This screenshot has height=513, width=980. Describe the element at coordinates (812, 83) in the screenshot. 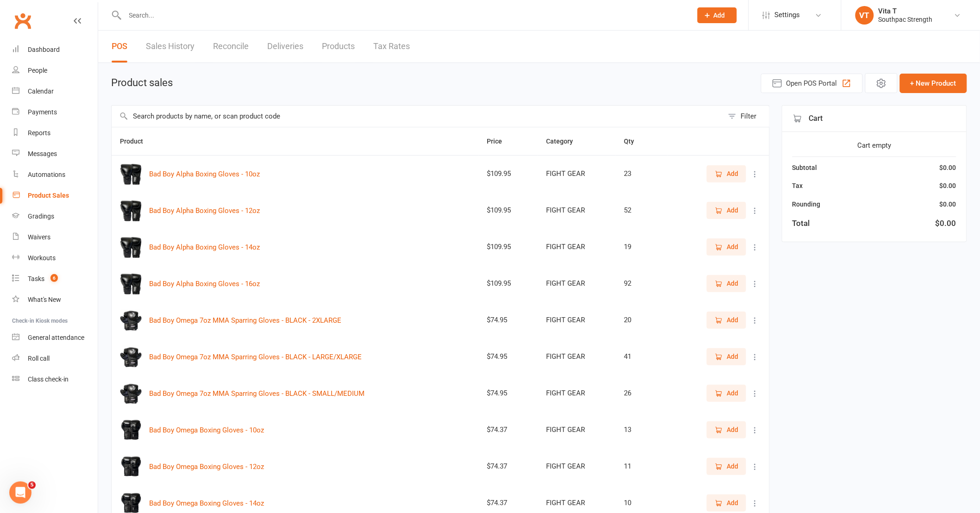

I see `button: Open POS Portal` at that location.